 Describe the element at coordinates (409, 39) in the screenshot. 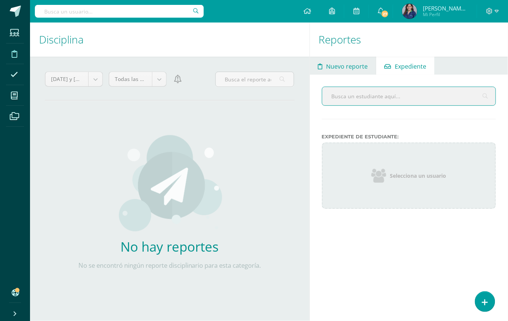

I see `h1: Reportes` at that location.